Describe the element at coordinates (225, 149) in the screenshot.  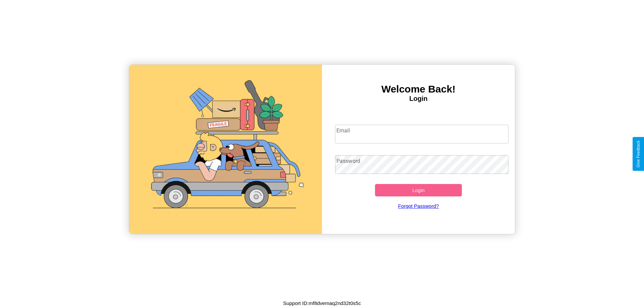
I see `img: gif` at that location.